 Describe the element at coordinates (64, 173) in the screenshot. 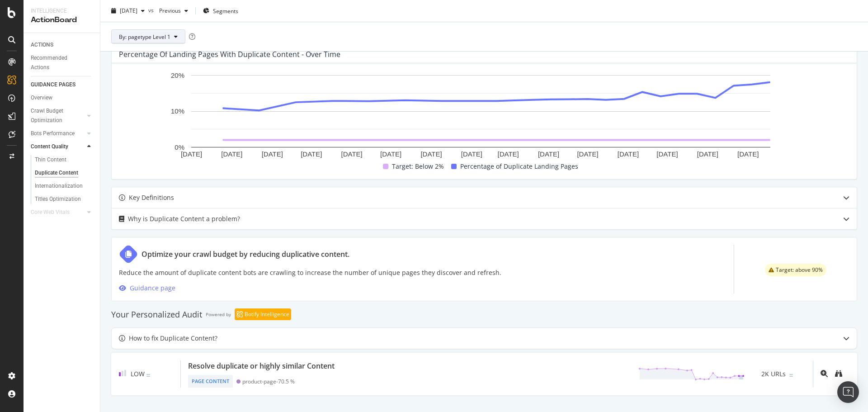

I see `a: Duplicate Content` at that location.